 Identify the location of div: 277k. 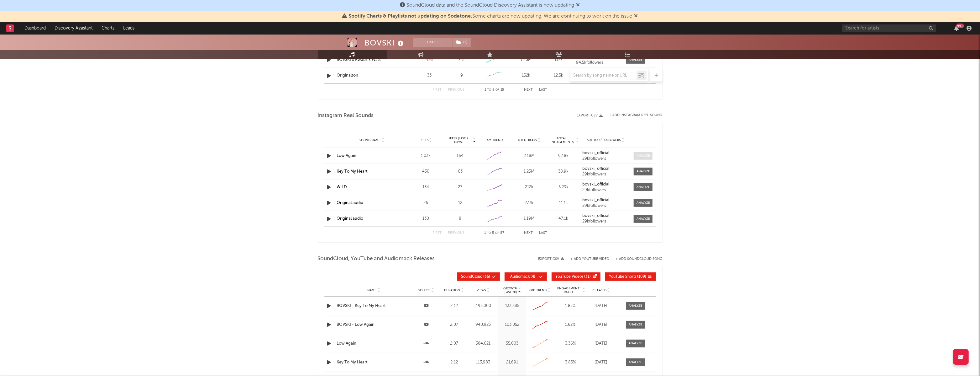
(529, 203).